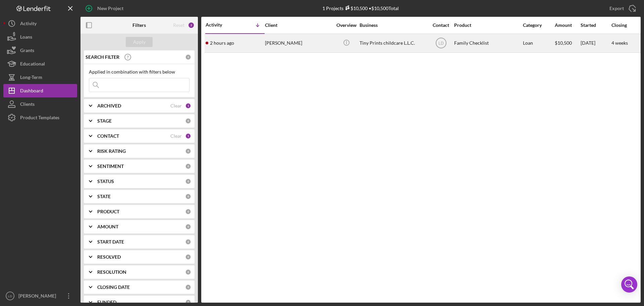  What do you see at coordinates (487, 43) in the screenshot?
I see `div: Family Checklist` at bounding box center [487, 43].